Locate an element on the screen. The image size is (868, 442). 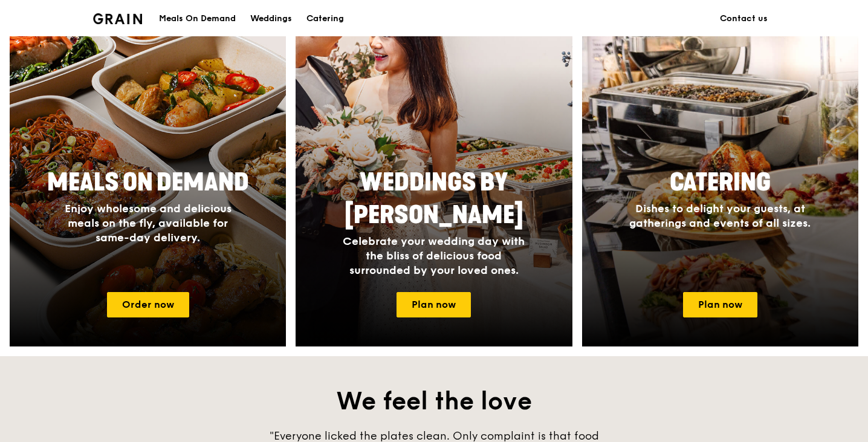
img: Grain is located at coordinates (117, 19).